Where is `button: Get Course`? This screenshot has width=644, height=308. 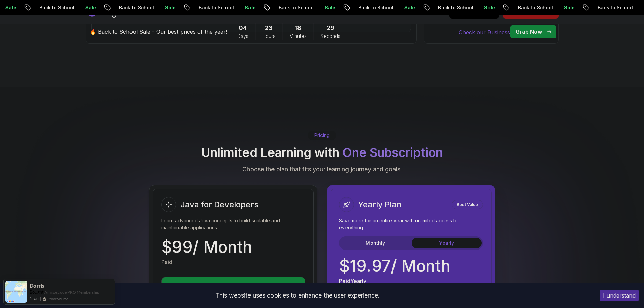
button: Get Course is located at coordinates (233, 285).